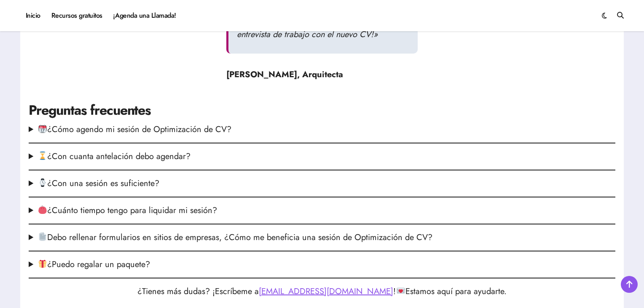  Describe the element at coordinates (322, 130) in the screenshot. I see `summary: ¿Cómo agendo mi sesión de Optimización de CV?` at that location.